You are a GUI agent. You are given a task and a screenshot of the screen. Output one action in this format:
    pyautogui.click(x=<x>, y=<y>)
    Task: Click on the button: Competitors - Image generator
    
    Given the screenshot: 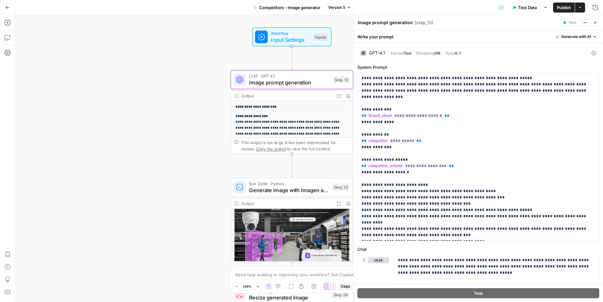 What is the action you would take?
    pyautogui.click(x=287, y=8)
    